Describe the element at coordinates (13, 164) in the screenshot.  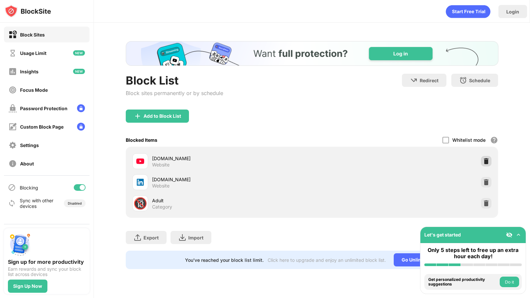
I see `img: about-off.svg` at that location.